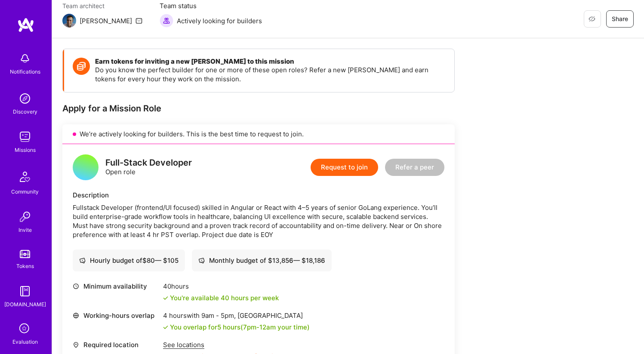 Image resolution: width=644 pixels, height=354 pixels. What do you see at coordinates (116, 345) in the screenshot?
I see `div: Required location` at bounding box center [116, 345].